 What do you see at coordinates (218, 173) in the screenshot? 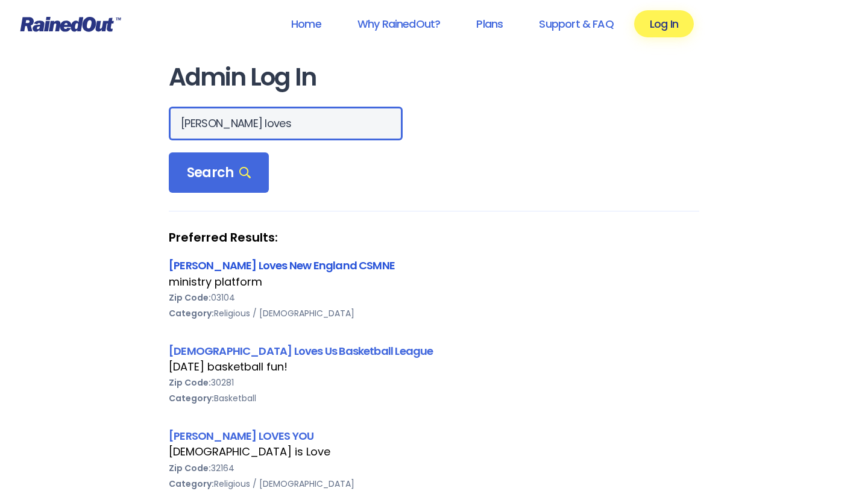
I see `span: Search` at bounding box center [218, 173].